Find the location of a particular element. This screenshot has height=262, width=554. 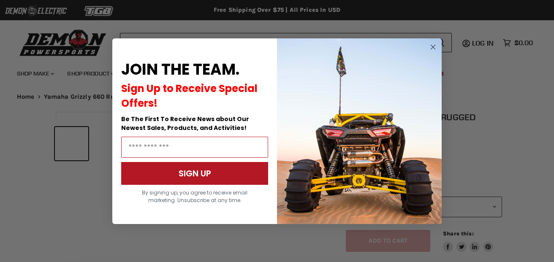

span: Sign Up to Receive Special Offers! is located at coordinates (189, 96).